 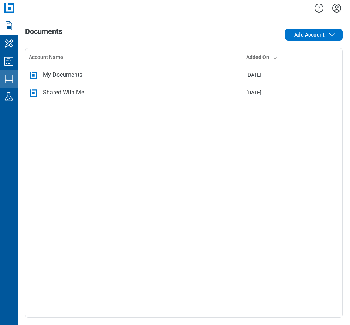 What do you see at coordinates (309, 35) in the screenshot?
I see `span: Add Account` at bounding box center [309, 35].